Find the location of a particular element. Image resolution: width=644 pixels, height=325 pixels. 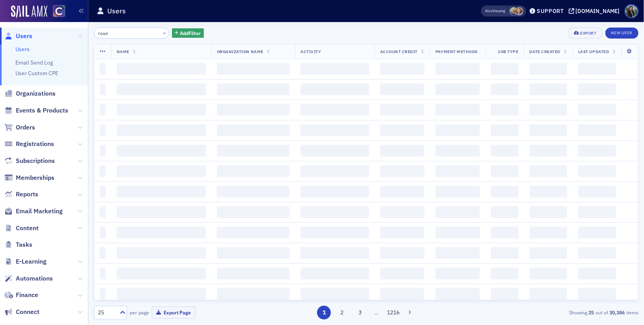

a: Organizations is located at coordinates (30, 94).